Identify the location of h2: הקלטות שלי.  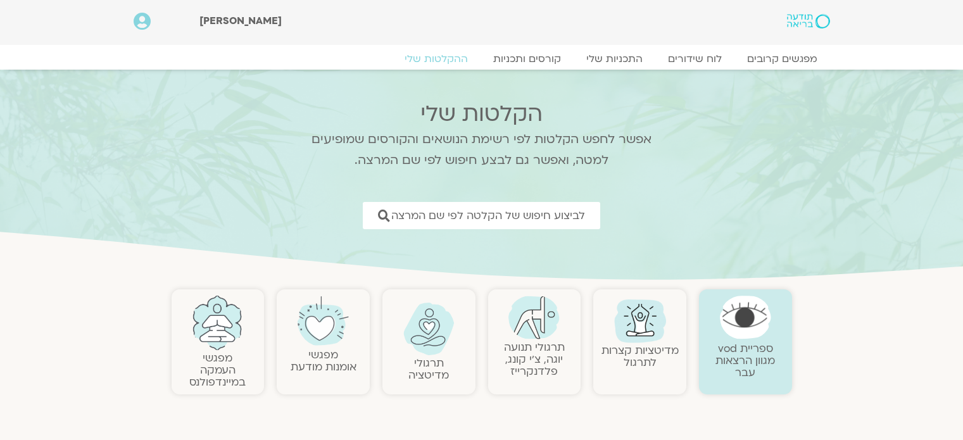
(482, 114).